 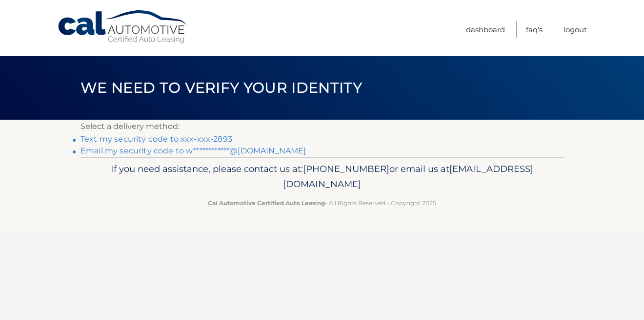 What do you see at coordinates (322, 203) in the screenshot?
I see `p: - All Rights Reserved - Copyright 2025` at bounding box center [322, 203].